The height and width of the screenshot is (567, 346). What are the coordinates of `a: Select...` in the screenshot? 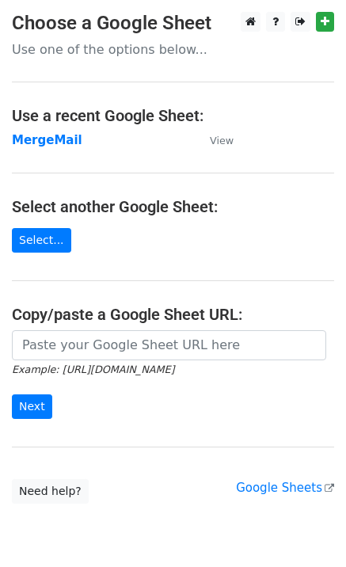 It's located at (41, 240).